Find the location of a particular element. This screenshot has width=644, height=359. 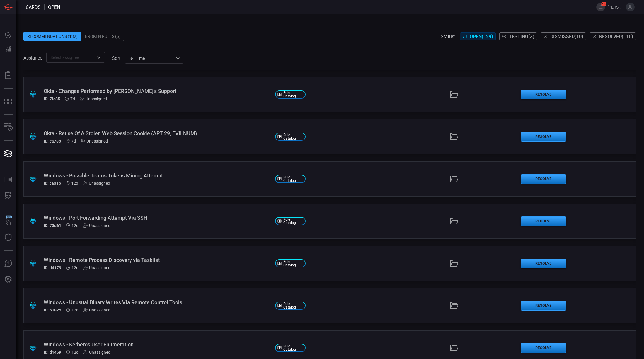

button: Dashboard is located at coordinates (8, 35).